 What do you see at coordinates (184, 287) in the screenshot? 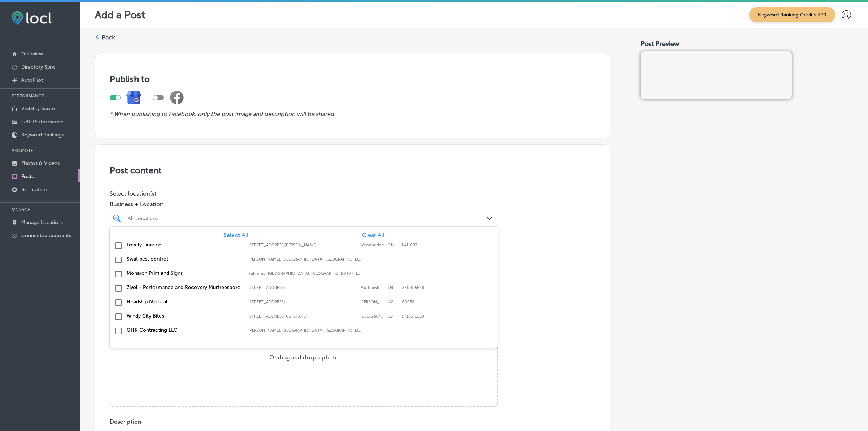
I see `label: Zivel - Performance and Recovery Murfreesboro` at bounding box center [184, 287].